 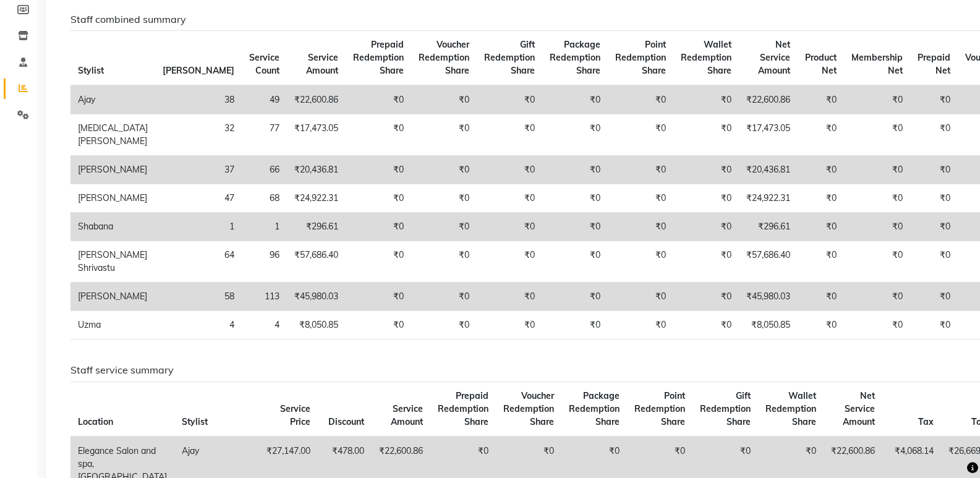 What do you see at coordinates (925, 422) in the screenshot?
I see `span: Tax` at bounding box center [925, 422].